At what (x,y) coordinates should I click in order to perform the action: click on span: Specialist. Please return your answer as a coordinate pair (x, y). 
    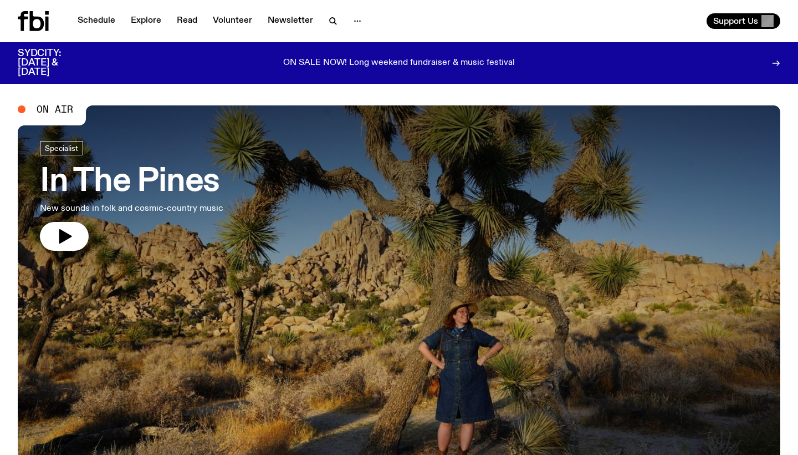
    Looking at the image, I should click on (62, 147).